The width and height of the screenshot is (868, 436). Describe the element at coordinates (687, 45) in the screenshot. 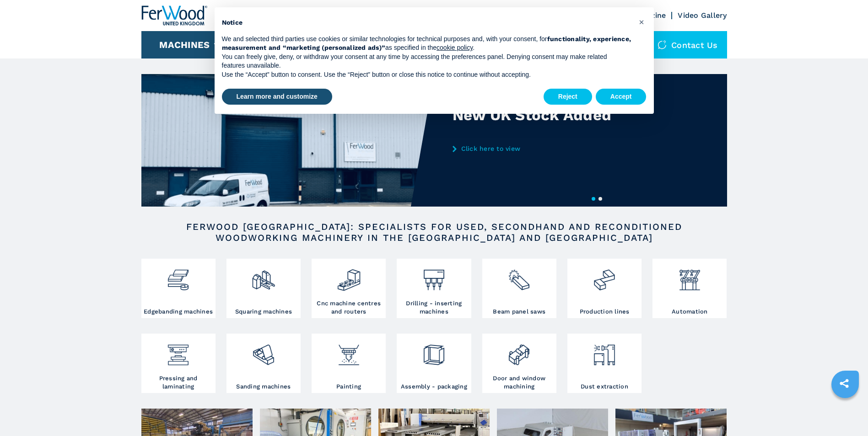

I see `div: Contact us` at that location.